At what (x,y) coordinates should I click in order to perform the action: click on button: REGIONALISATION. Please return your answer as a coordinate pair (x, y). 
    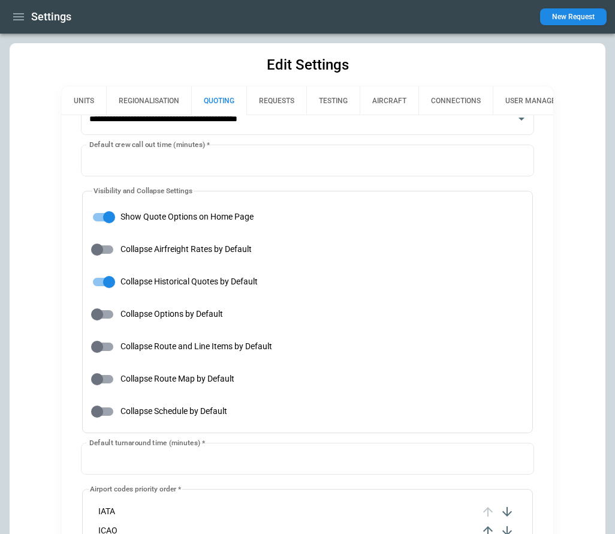
    Looking at the image, I should click on (149, 101).